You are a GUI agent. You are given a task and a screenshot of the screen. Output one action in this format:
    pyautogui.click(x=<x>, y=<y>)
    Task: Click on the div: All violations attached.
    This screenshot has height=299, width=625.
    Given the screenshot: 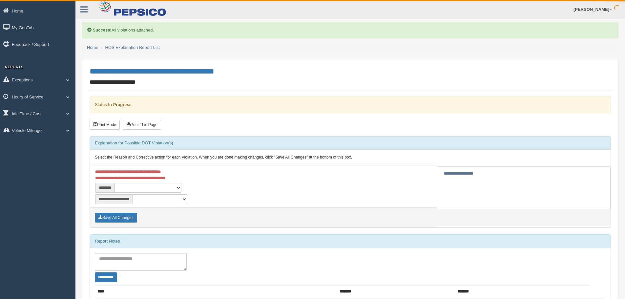 What is the action you would take?
    pyautogui.click(x=350, y=30)
    